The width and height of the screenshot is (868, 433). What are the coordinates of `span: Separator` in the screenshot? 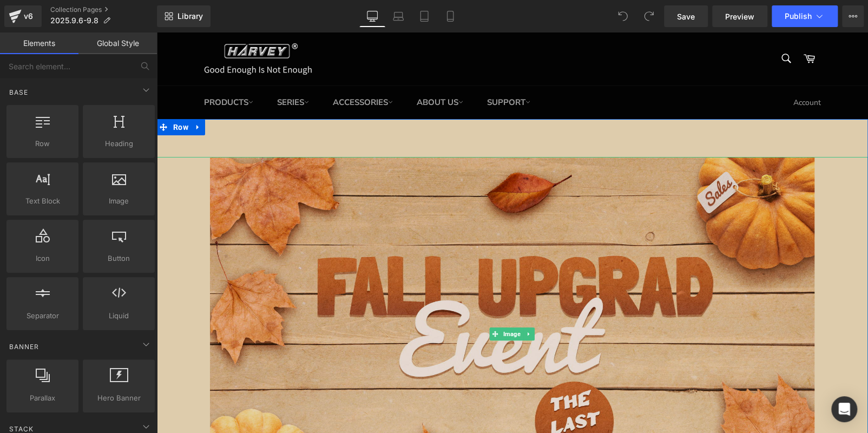 It's located at (42, 315).